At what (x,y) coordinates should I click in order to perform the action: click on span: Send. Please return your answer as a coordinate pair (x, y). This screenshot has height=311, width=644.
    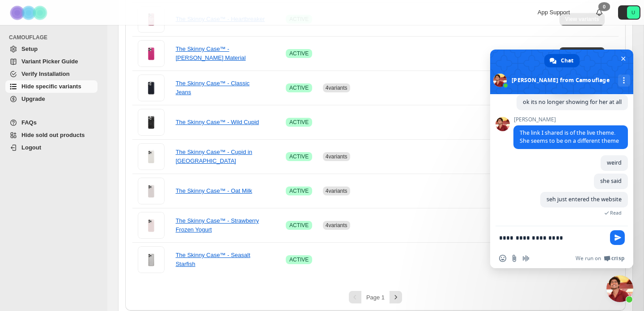
    Looking at the image, I should click on (617, 237).